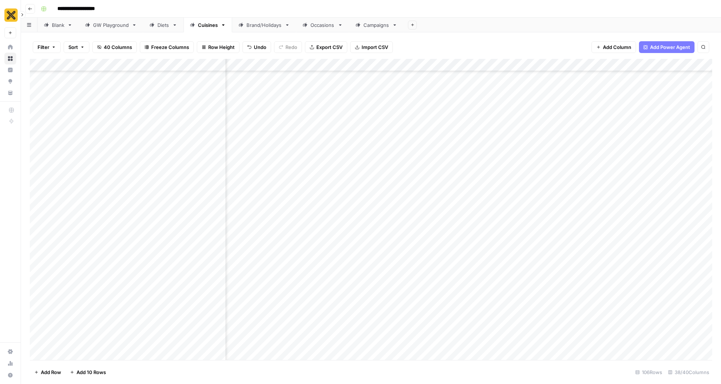 This screenshot has height=384, width=721. Describe the element at coordinates (323, 25) in the screenshot. I see `div: Occasions` at that location.